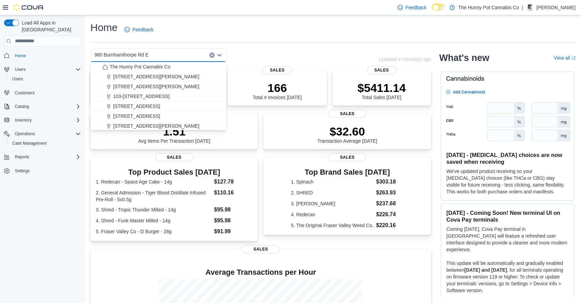 Image resolution: width=581 pixels, height=303 pixels. I want to click on span: Inventory, so click(23, 120).